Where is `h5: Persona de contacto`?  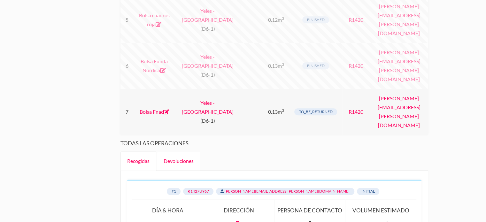 h5: Persona de contacto is located at coordinates (310, 210).